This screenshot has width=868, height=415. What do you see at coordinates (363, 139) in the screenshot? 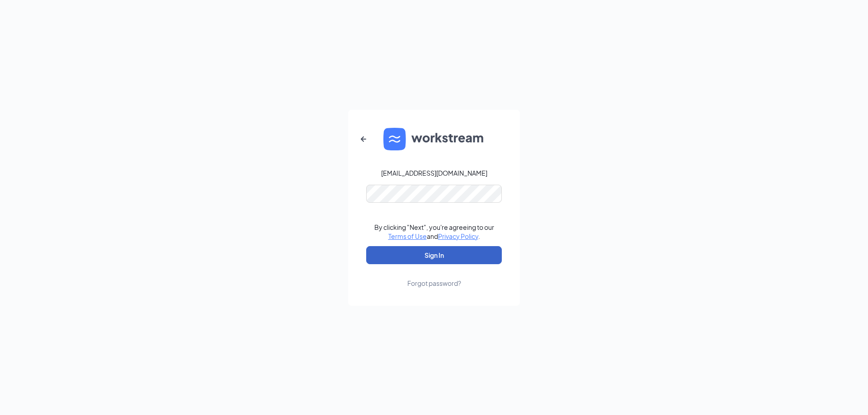
I see `svg: ArrowLeftNew` at bounding box center [363, 139].